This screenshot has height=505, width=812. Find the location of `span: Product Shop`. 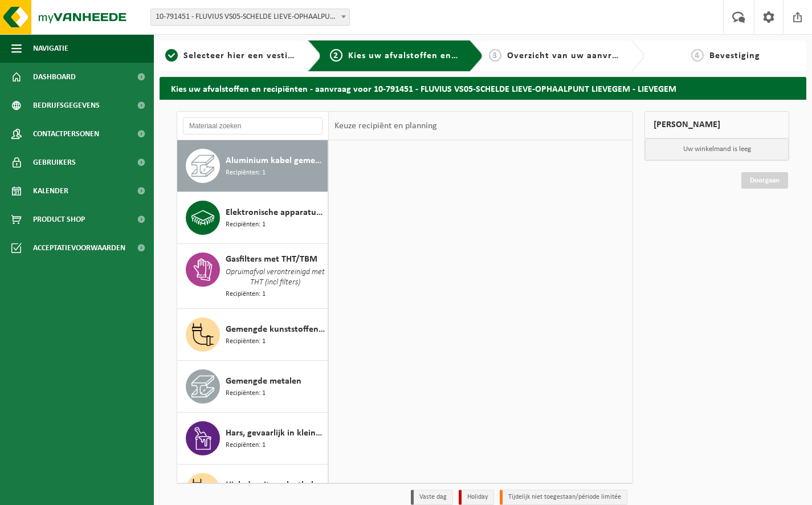

span: Product Shop is located at coordinates (59, 219).